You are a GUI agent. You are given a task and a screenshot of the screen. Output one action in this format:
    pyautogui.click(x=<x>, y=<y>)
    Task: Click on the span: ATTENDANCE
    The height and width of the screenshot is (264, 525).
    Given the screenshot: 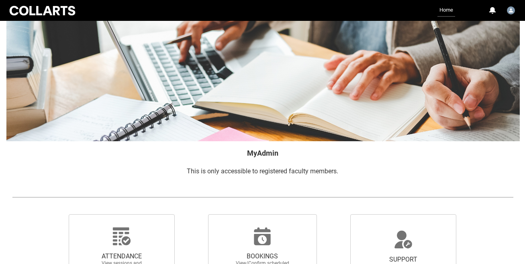 What is the action you would take?
    pyautogui.click(x=122, y=257)
    